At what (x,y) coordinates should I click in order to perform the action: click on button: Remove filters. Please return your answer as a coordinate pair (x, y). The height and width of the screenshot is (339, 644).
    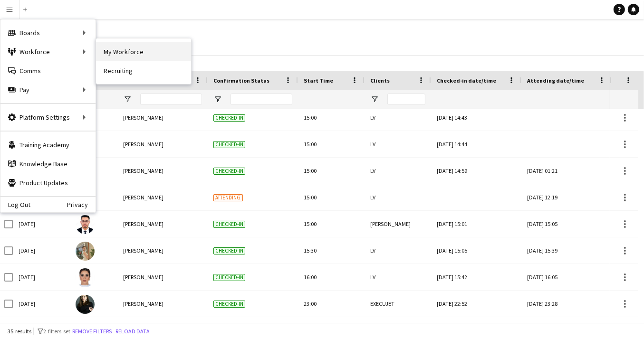
    Looking at the image, I should click on (92, 331).